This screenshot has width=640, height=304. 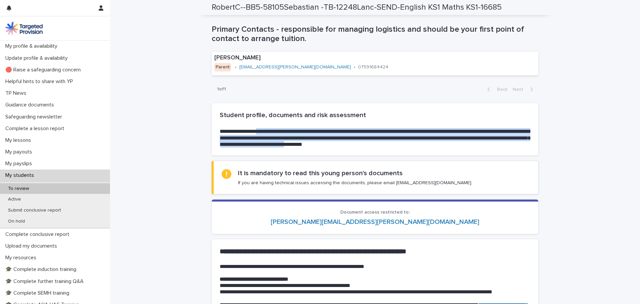 I want to click on p: My students, so click(x=21, y=175).